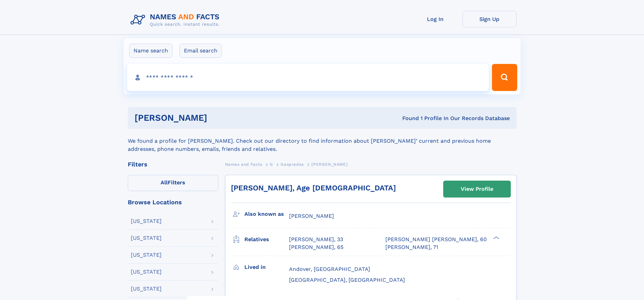 The height and width of the screenshot is (300, 644). Describe the element at coordinates (407, 118) in the screenshot. I see `div: Found 1 Profile In Our Records Database` at that location.